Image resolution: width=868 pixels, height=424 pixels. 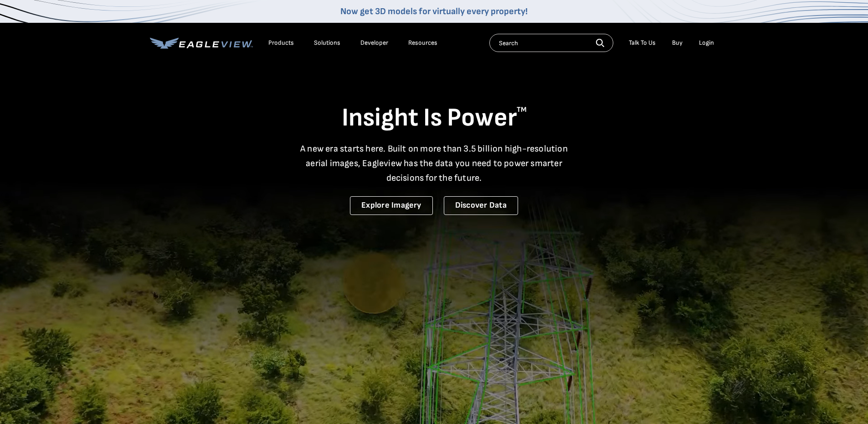 I want to click on a: Discover Data, so click(x=481, y=205).